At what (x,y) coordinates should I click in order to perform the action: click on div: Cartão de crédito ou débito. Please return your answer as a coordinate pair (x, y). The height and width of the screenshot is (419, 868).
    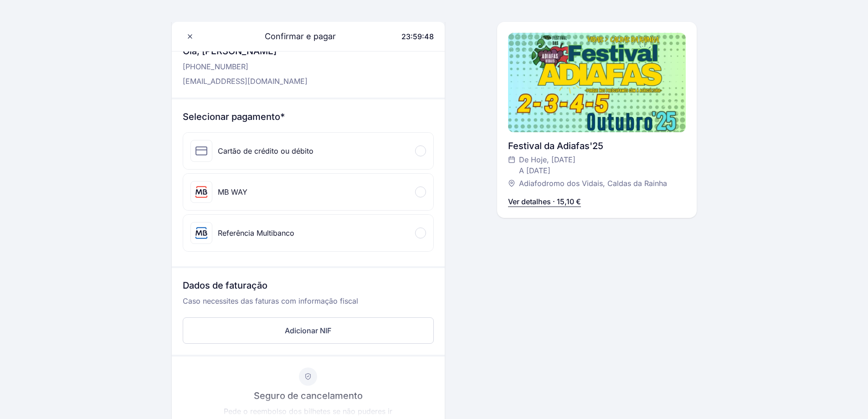
    Looking at the image, I should click on (266, 151).